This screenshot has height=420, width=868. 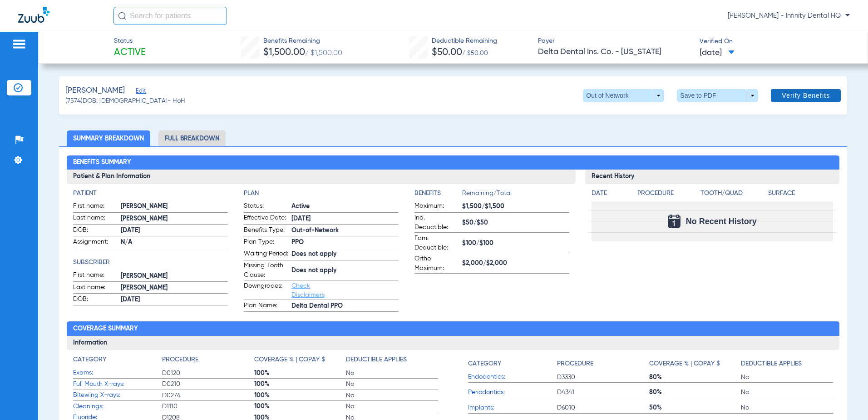 What do you see at coordinates (733, 195) in the screenshot?
I see `app-breakdown-title: Tooth/Quad` at bounding box center [733, 195].